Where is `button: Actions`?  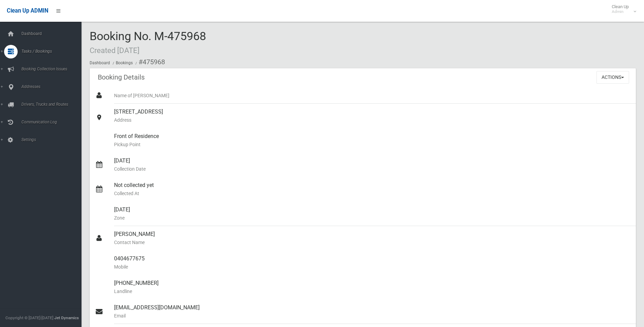
button: Actions is located at coordinates (613, 77).